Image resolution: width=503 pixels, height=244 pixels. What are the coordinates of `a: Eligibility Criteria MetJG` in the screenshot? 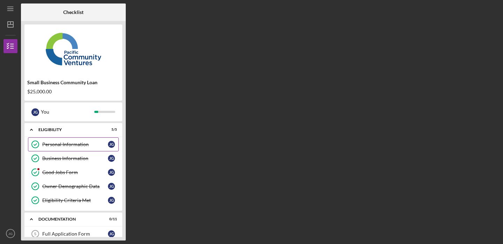 It's located at (73, 200).